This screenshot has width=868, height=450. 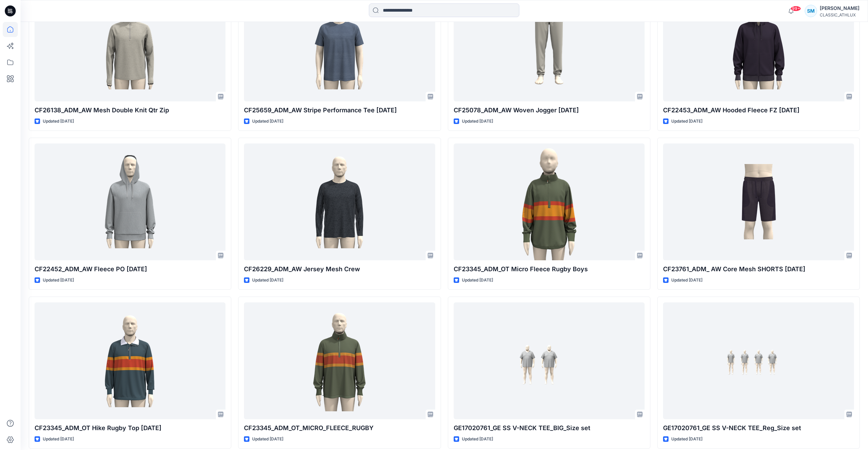 What do you see at coordinates (549, 360) in the screenshot?
I see `a: GE17020761_GE SS V-NECK TEE_BIG_Size set` at bounding box center [549, 360].